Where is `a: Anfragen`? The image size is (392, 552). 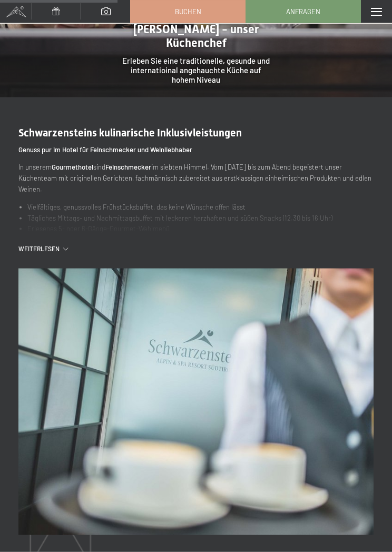 a: Anfragen is located at coordinates (303, 12).